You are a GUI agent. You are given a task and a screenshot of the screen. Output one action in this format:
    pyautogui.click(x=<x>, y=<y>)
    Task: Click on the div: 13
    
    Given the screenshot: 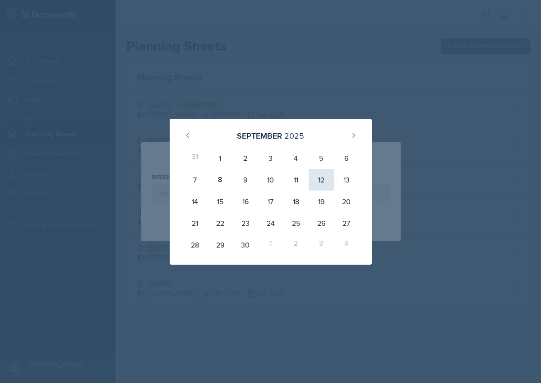 What is the action you would take?
    pyautogui.click(x=346, y=180)
    